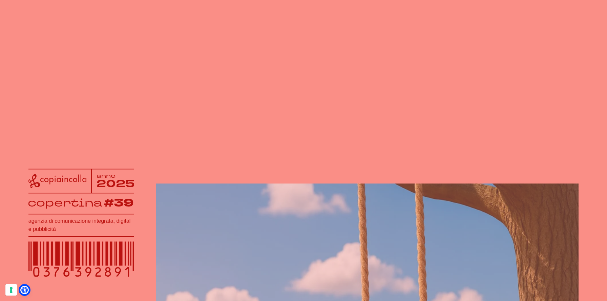 Image resolution: width=607 pixels, height=301 pixels. Describe the element at coordinates (115, 184) in the screenshot. I see `tspan: 2025` at that location.